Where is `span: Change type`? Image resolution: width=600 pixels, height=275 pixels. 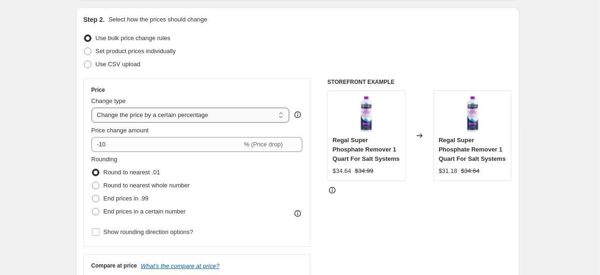
span: Change type is located at coordinates (109, 101).